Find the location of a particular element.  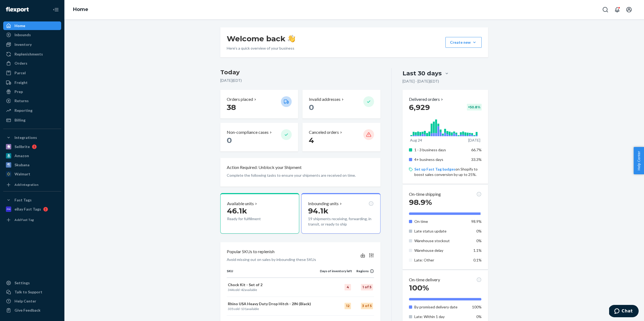

a: Set up Fast Tag badges is located at coordinates (435, 169).